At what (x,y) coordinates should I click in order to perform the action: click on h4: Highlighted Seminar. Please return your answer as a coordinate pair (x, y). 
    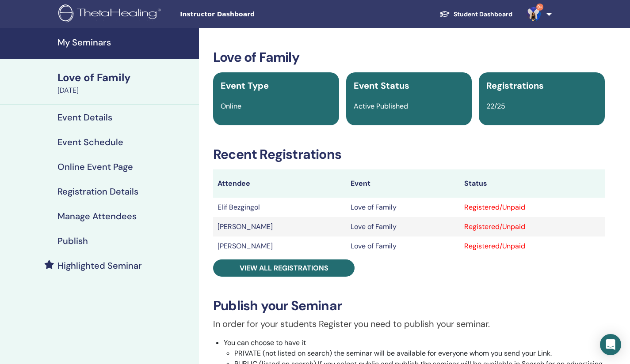
    Looking at the image, I should click on (100, 266).